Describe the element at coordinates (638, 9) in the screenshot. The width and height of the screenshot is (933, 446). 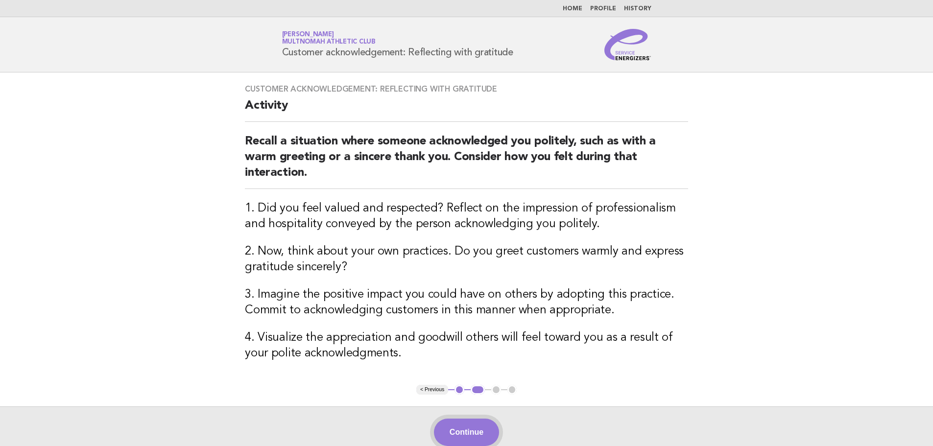
I see `a: History` at that location.